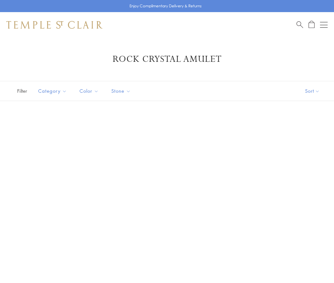  Describe the element at coordinates (312, 25) in the screenshot. I see `a: Open Shopping Bag` at that location.